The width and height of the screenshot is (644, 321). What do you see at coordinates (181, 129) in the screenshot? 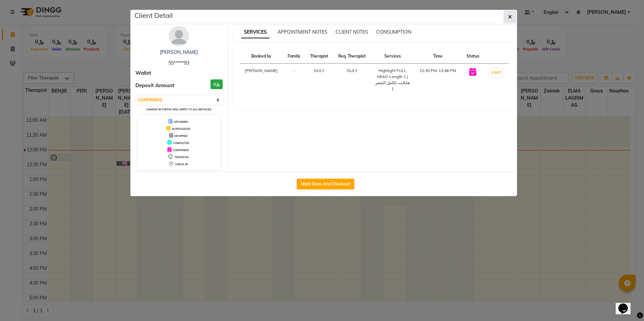
I see `span: IN PROGRESS` at bounding box center [181, 129].